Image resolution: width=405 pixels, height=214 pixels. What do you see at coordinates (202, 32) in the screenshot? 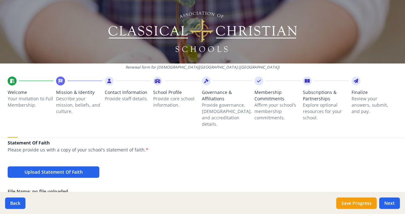
I see `img: Logo` at bounding box center [202, 32].